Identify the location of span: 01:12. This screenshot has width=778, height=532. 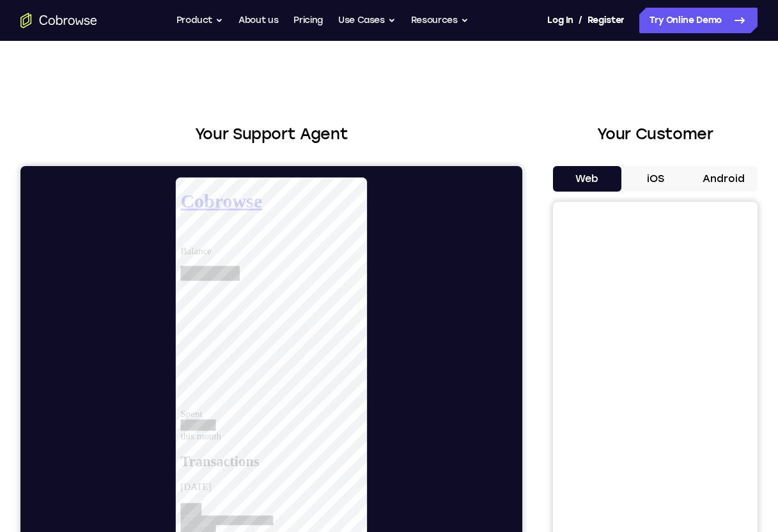
(22, 403).